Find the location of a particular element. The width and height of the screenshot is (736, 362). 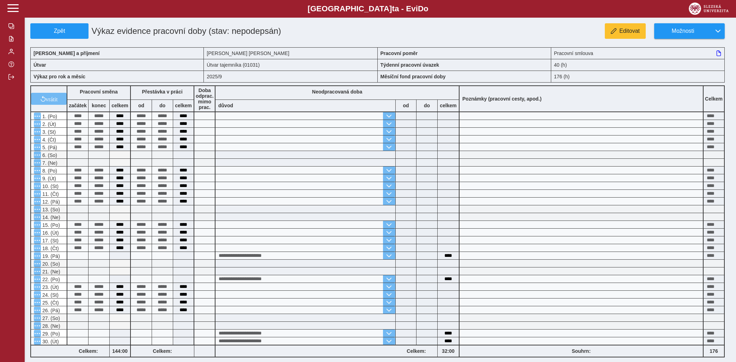

b: Doba odprac. mimo prac. is located at coordinates (205, 99).